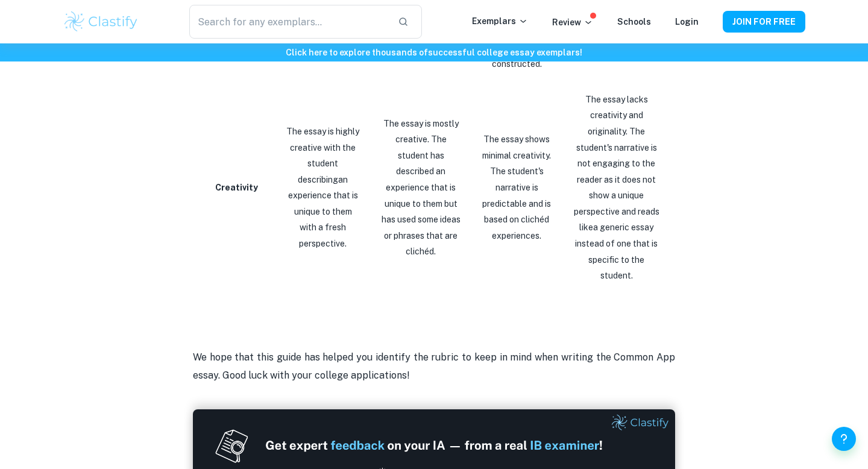 The image size is (868, 469). What do you see at coordinates (517, 188) in the screenshot?
I see `p: The essay shows minimal creativity. The student's narrative is predictable and is based on cliché...` at bounding box center [517, 188].